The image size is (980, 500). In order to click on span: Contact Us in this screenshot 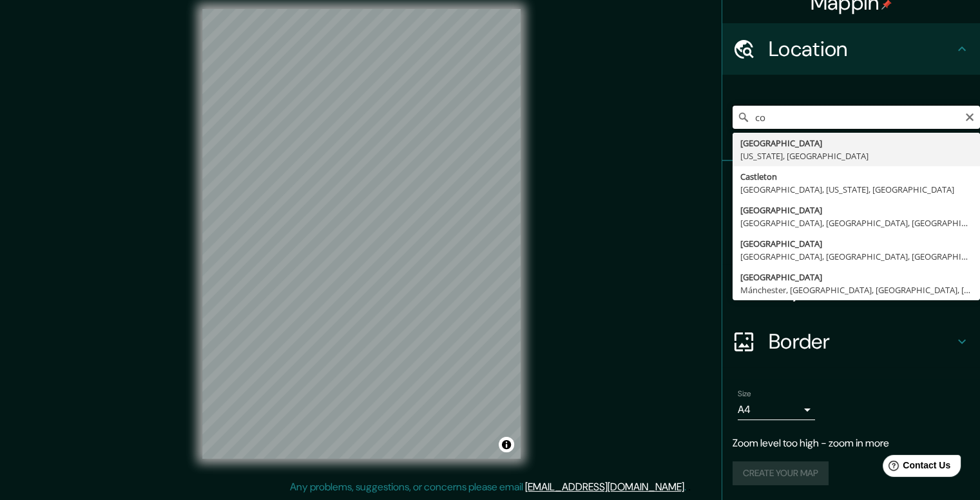, I will do `click(61, 15)`.